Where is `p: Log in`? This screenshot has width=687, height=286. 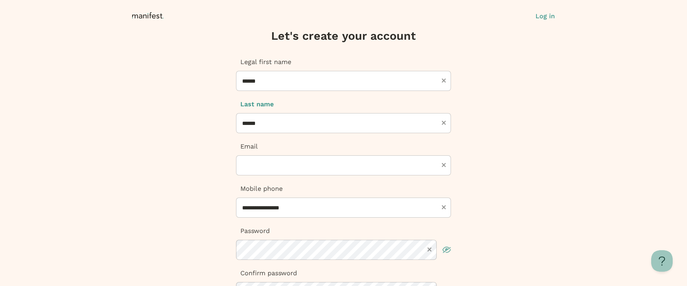
p: Log in is located at coordinates (545, 16).